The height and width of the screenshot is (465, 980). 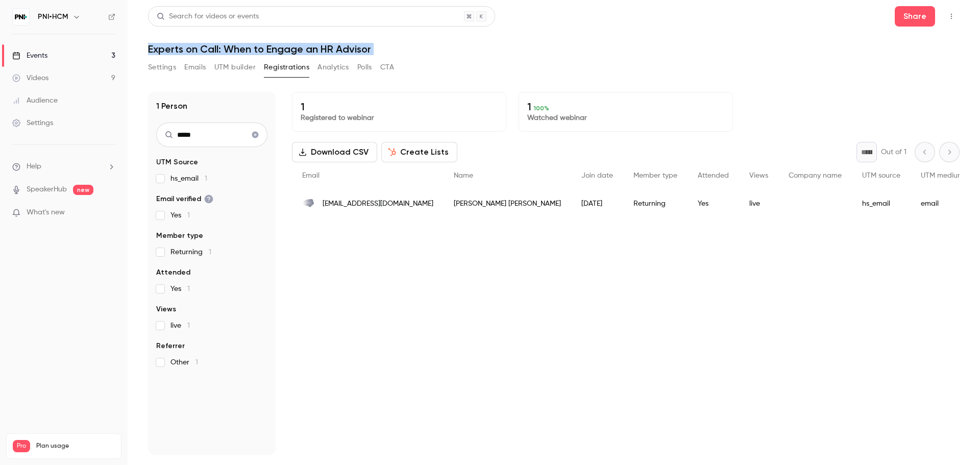 What do you see at coordinates (21, 17) in the screenshot?
I see `img: PNI•HCM` at bounding box center [21, 17].